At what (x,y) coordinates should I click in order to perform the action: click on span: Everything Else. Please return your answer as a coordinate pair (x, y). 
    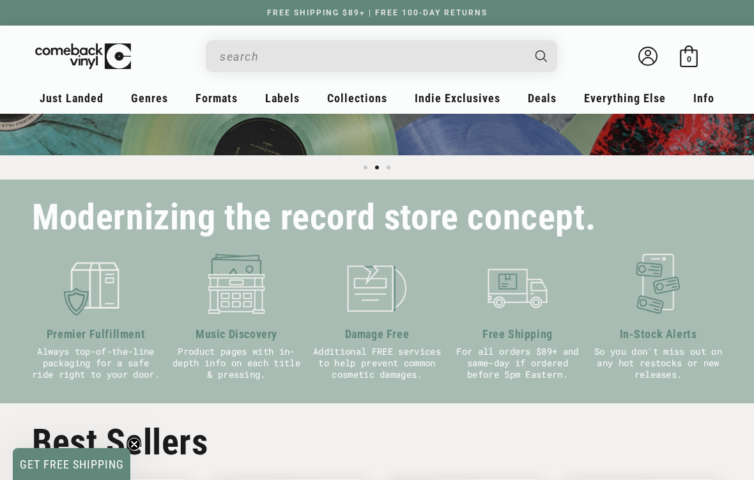
    Looking at the image, I should click on (625, 98).